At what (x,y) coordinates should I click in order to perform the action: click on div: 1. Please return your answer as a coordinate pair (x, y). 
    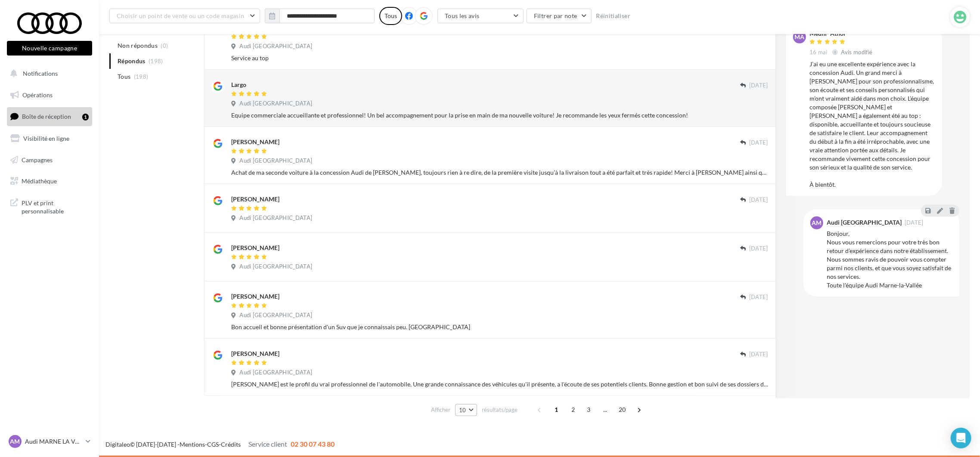
    Looking at the image, I should click on (86, 117).